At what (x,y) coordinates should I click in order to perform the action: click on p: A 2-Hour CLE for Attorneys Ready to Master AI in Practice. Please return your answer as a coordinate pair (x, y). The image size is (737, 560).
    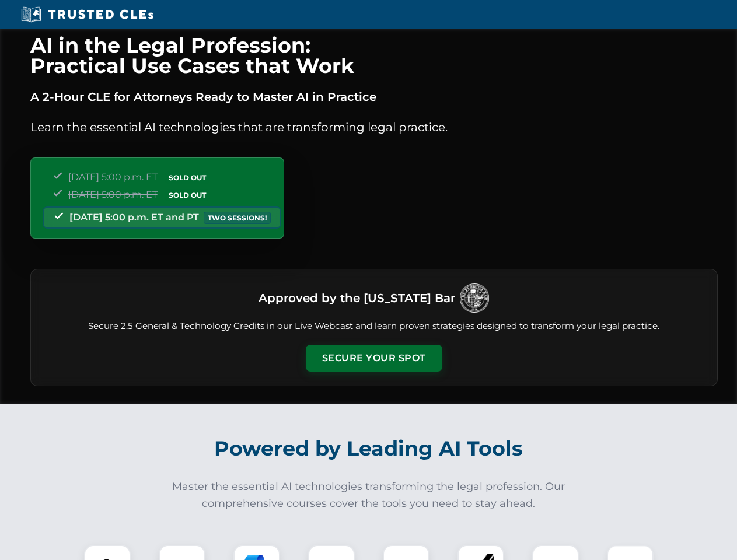
    Looking at the image, I should click on (374, 97).